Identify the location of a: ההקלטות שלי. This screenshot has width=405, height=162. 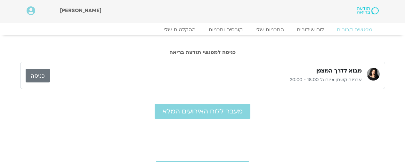
(180, 30).